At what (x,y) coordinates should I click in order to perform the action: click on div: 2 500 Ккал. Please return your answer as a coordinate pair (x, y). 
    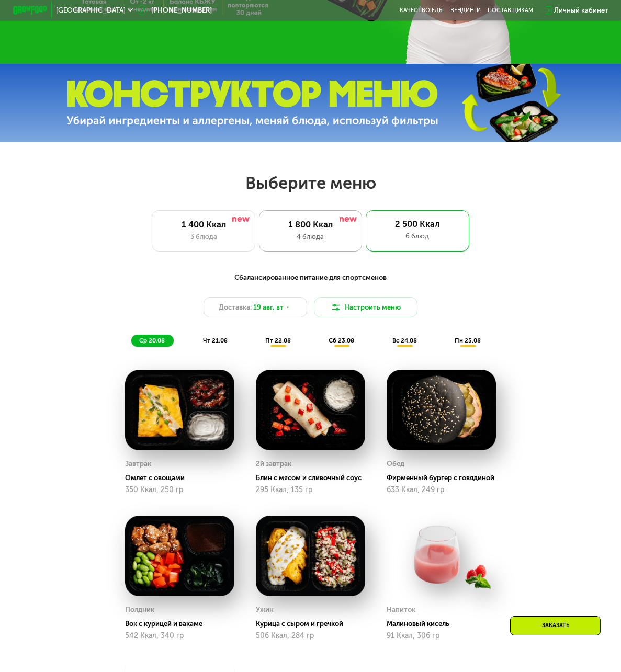
    Looking at the image, I should click on (417, 224).